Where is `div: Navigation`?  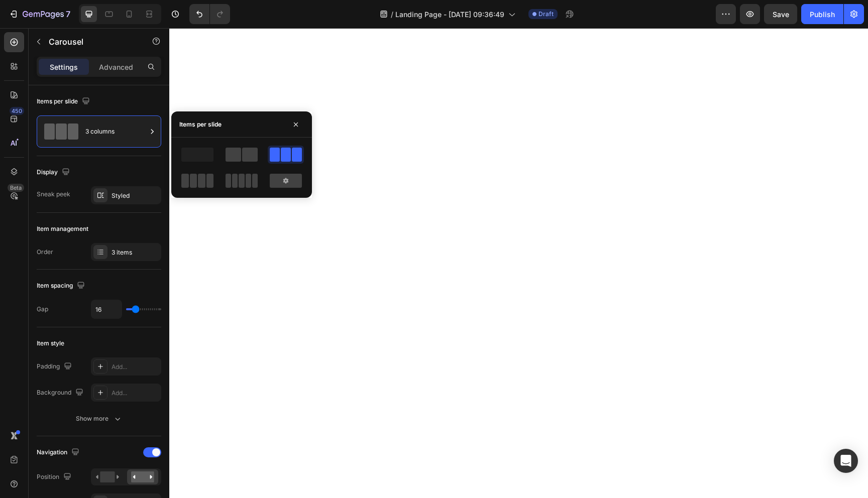
div: Navigation is located at coordinates (59, 452).